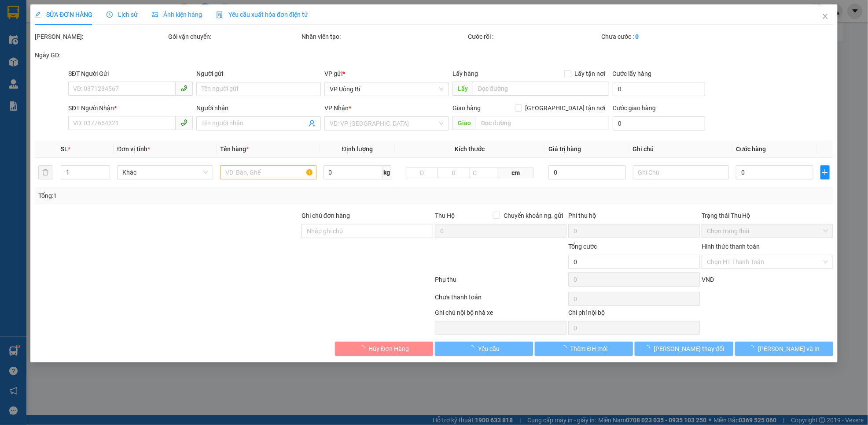 This screenshot has height=425, width=868. What do you see at coordinates (38, 15) in the screenshot?
I see `span: edit` at bounding box center [38, 15].